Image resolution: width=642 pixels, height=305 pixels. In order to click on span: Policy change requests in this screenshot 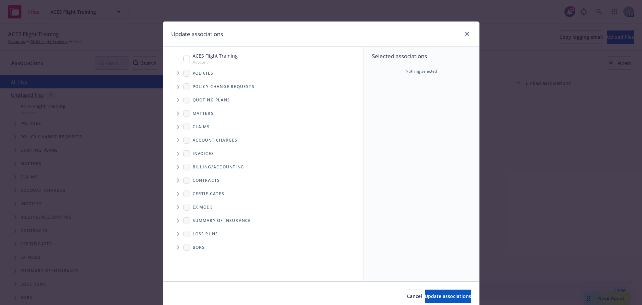, I will do `click(223, 87)`.